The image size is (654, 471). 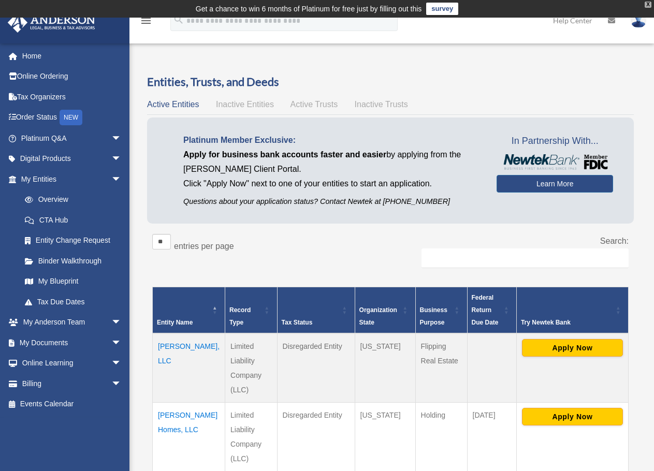 I want to click on span: Federal Return Due Date, so click(x=485, y=310).